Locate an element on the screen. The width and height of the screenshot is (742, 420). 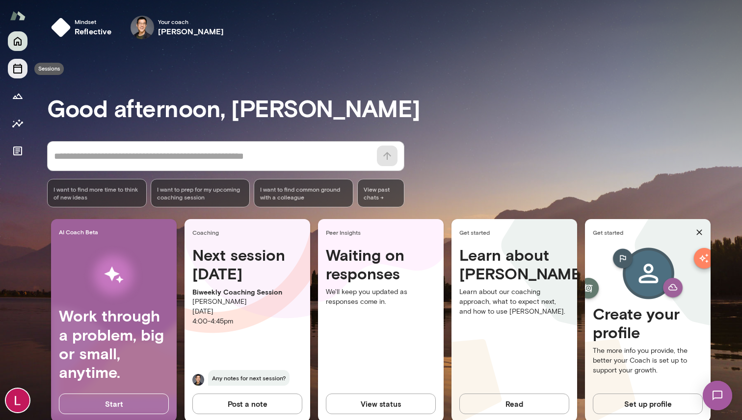
span: Coaching is located at coordinates (249, 232).